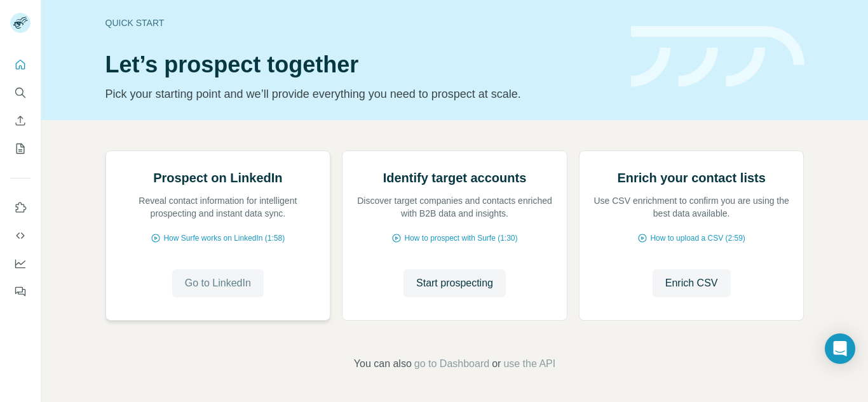 The height and width of the screenshot is (402, 868). Describe the element at coordinates (21, 236) in the screenshot. I see `button: Use Surfe API` at that location.